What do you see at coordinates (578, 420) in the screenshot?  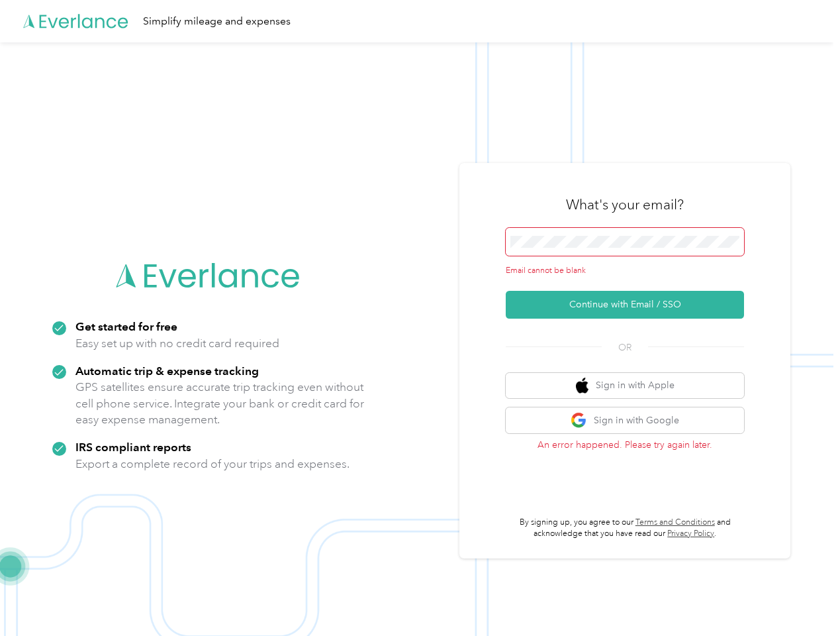 I see `img: google logo` at bounding box center [578, 420].